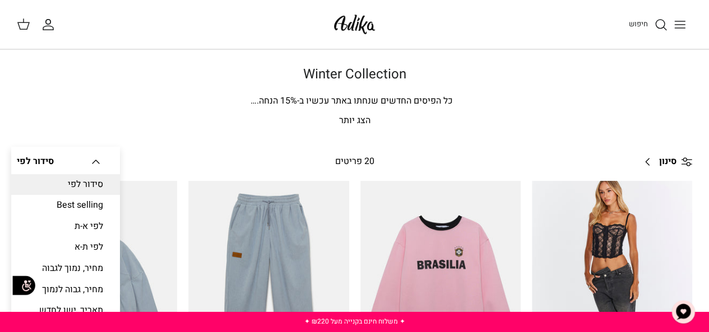 This screenshot has height=332, width=709. Describe the element at coordinates (66, 206) in the screenshot. I see `a: Best selling` at that location.